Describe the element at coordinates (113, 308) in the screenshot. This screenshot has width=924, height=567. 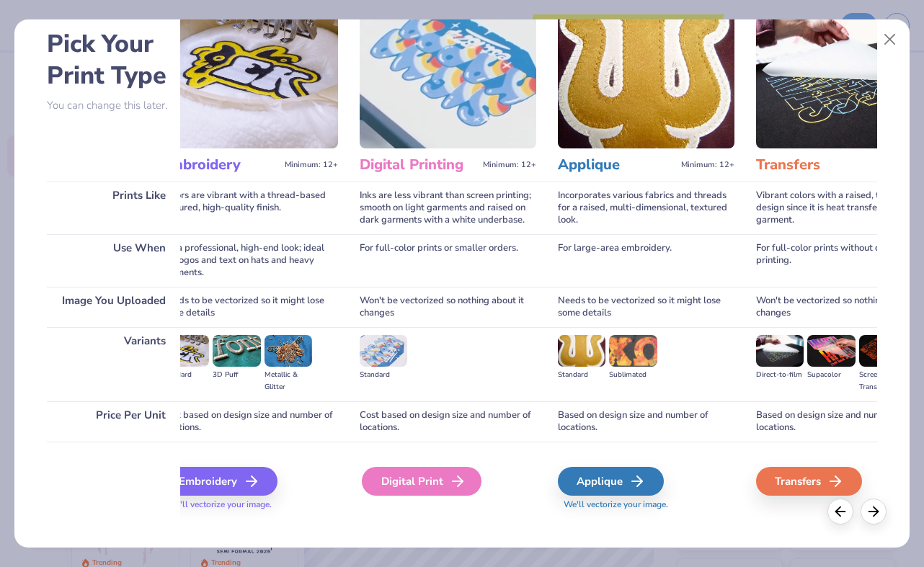
I see `div: Image You Uploaded` at that location.